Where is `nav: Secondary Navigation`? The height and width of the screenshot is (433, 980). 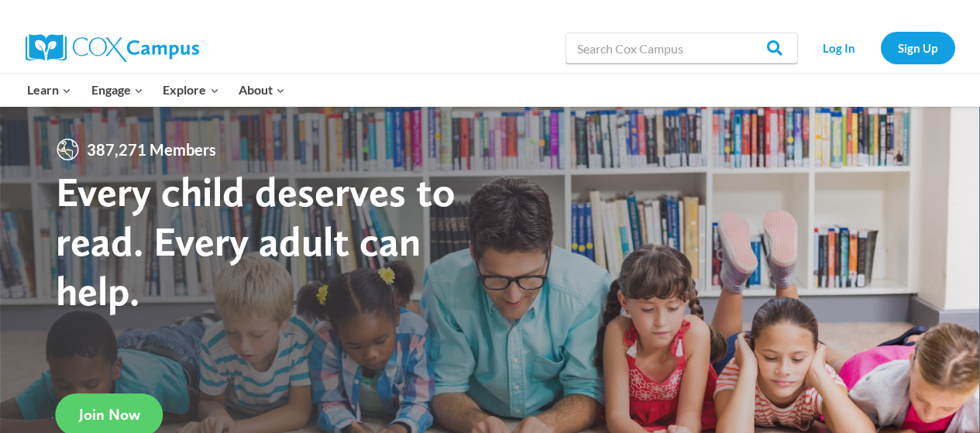
nav: Secondary Navigation is located at coordinates (881, 47).